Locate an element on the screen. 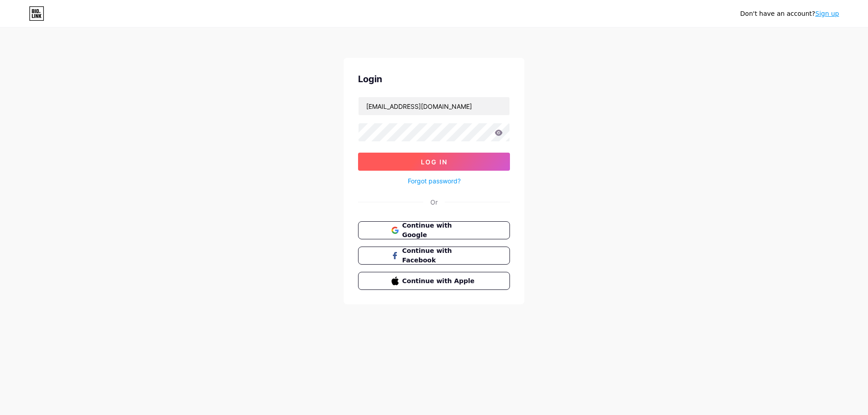 Image resolution: width=868 pixels, height=415 pixels. input: Username is located at coordinates (434, 106).